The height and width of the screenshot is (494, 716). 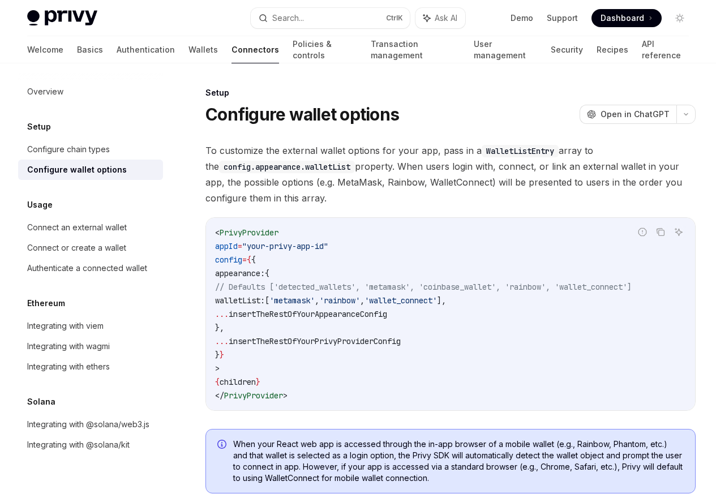 I want to click on a: Welcome, so click(x=45, y=50).